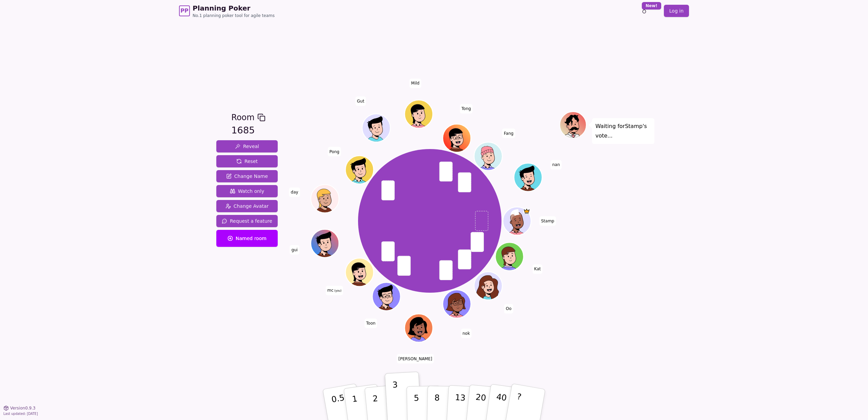  I want to click on div: 1685, so click(248, 130).